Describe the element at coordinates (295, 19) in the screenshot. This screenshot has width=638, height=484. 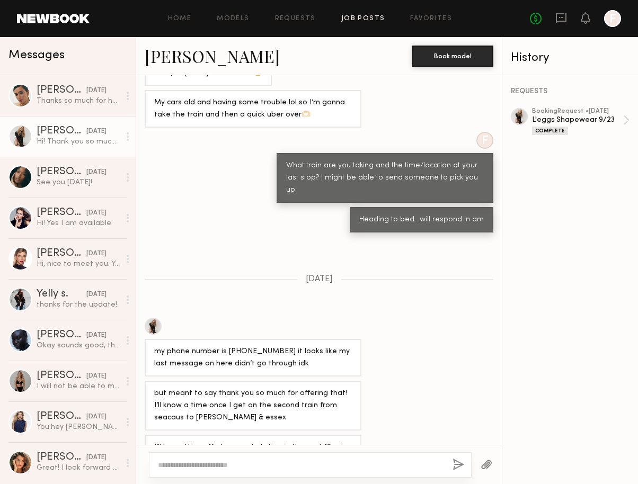
I see `a: Requests` at that location.